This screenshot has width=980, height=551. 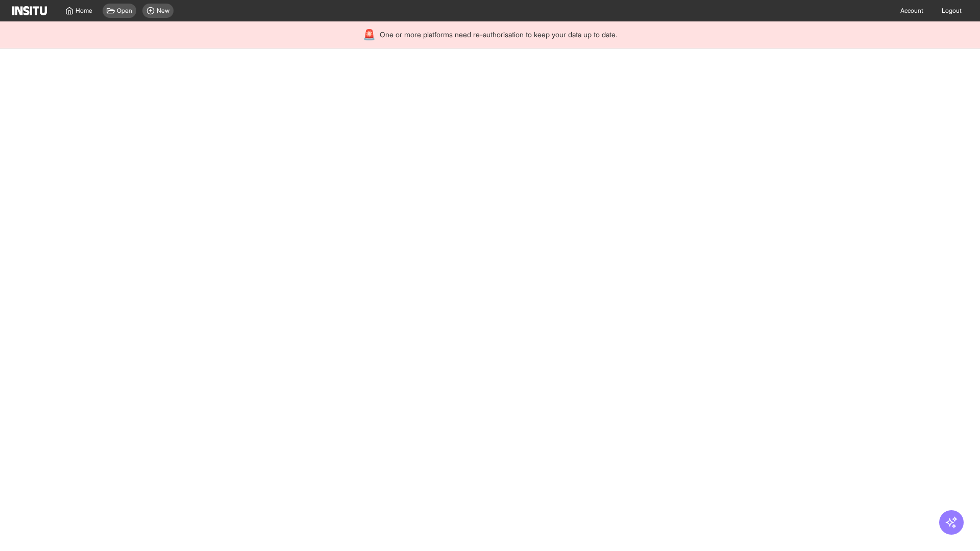 What do you see at coordinates (163, 11) in the screenshot?
I see `span: New` at bounding box center [163, 11].